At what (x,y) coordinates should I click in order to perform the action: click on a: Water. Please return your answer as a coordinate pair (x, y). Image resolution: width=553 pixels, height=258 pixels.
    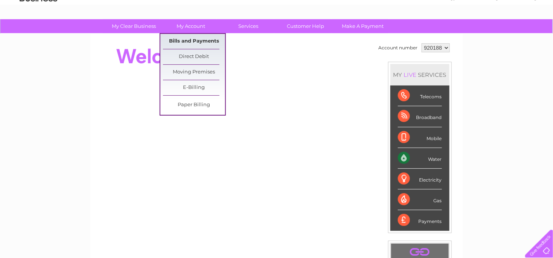
    Looking at the image, I should click on (428, 35).